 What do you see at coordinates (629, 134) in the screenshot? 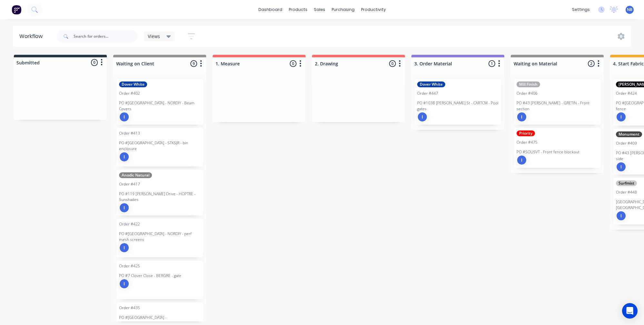
I see `div: Monument` at bounding box center [629, 134].